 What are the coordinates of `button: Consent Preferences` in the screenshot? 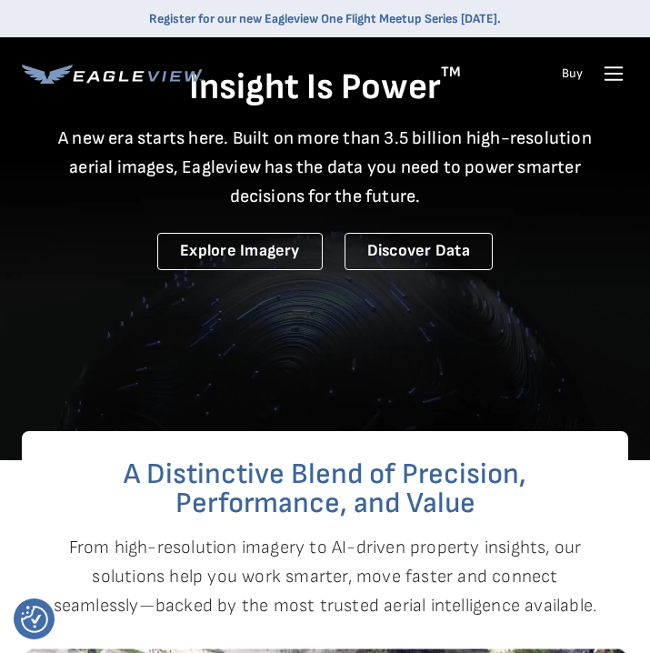 It's located at (35, 619).